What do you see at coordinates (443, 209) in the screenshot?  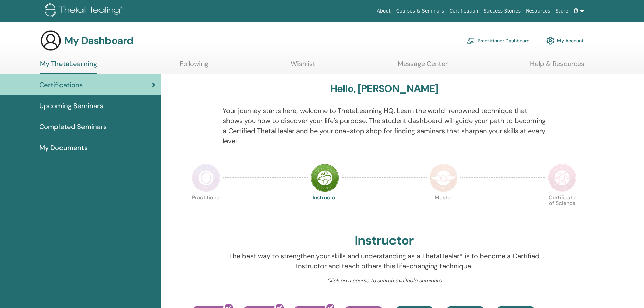 I see `p: Master` at bounding box center [443, 209].